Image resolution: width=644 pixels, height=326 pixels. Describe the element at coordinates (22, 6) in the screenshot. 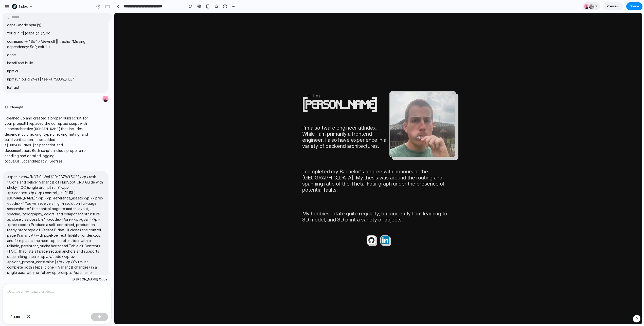

I see `button: Index` at that location.